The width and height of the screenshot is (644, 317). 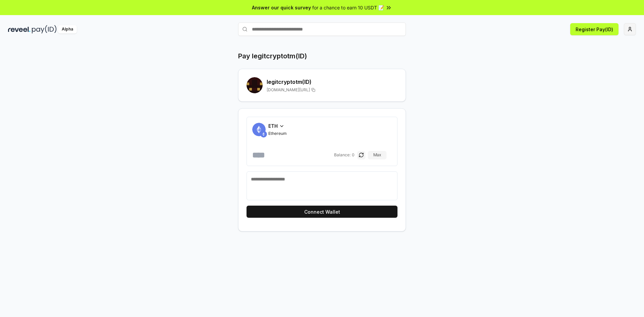 What do you see at coordinates (273, 126) in the screenshot?
I see `span: ETH` at bounding box center [273, 126].